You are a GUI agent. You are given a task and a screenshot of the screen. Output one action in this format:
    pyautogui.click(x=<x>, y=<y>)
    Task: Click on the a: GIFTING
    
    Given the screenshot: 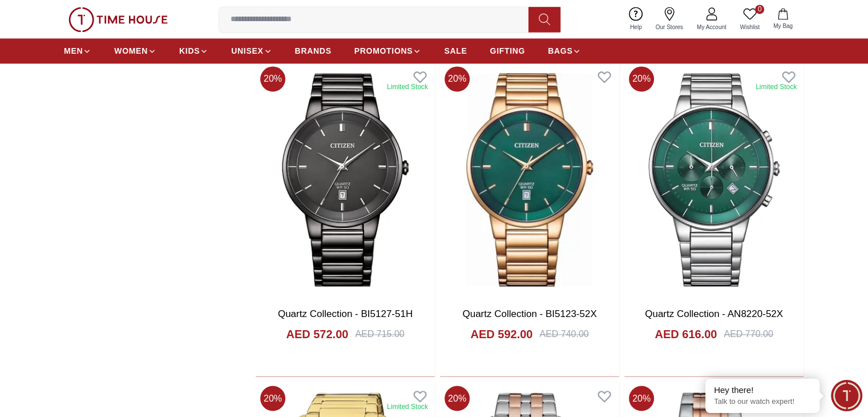 What is the action you would take?
    pyautogui.click(x=508, y=51)
    